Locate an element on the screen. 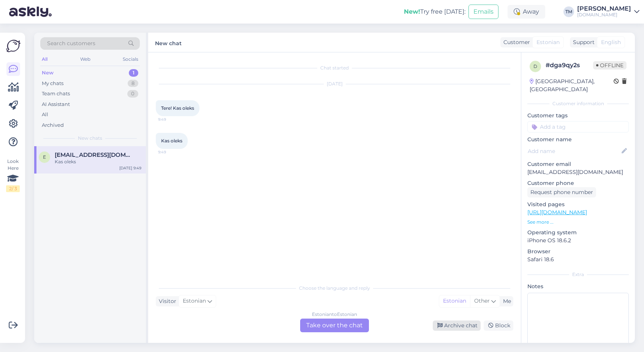  input: Add a tag is located at coordinates (578, 127).